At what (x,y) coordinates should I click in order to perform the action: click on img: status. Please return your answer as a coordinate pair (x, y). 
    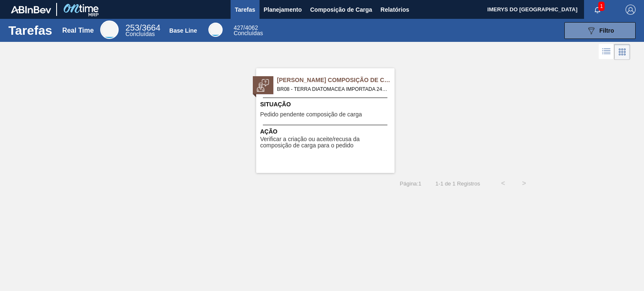
    Looking at the image, I should click on (263, 85).